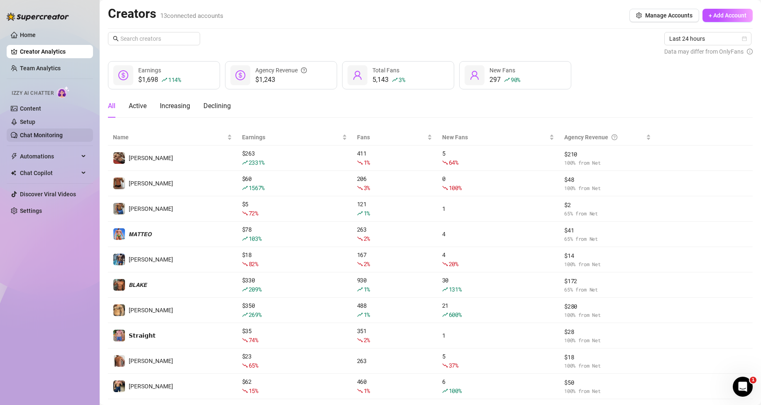  Describe the element at coordinates (402, 79) in the screenshot. I see `span: 3 %` at that location.